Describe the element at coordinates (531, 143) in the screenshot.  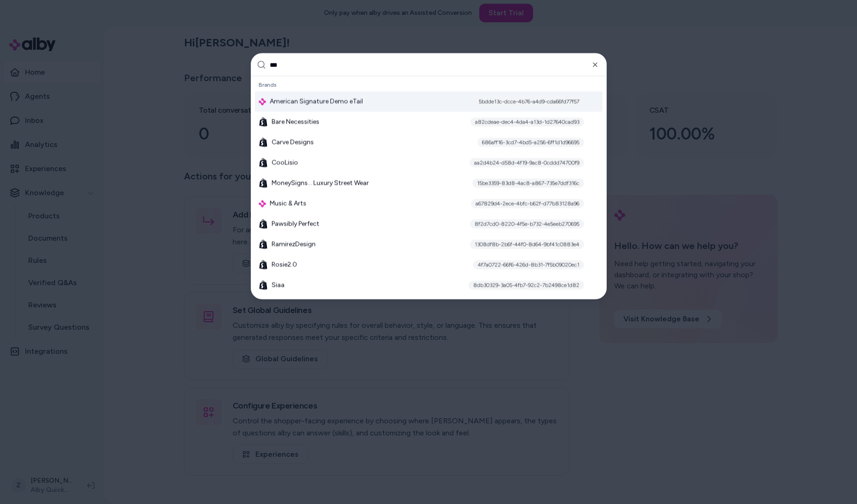
I see `div: 686aff16-3cd7-4bd5-a256-6ff1d1d96695` at that location.